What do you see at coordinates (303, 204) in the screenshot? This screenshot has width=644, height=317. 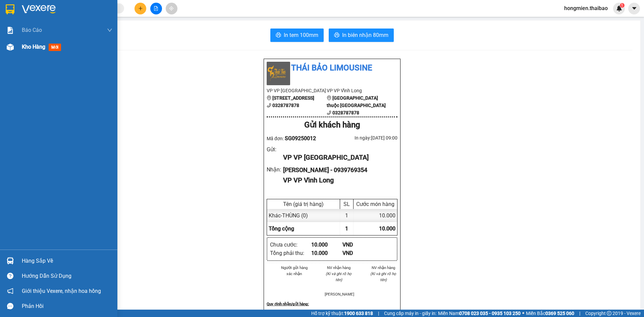 I see `div: Tên (giá trị hàng)` at bounding box center [303, 204].